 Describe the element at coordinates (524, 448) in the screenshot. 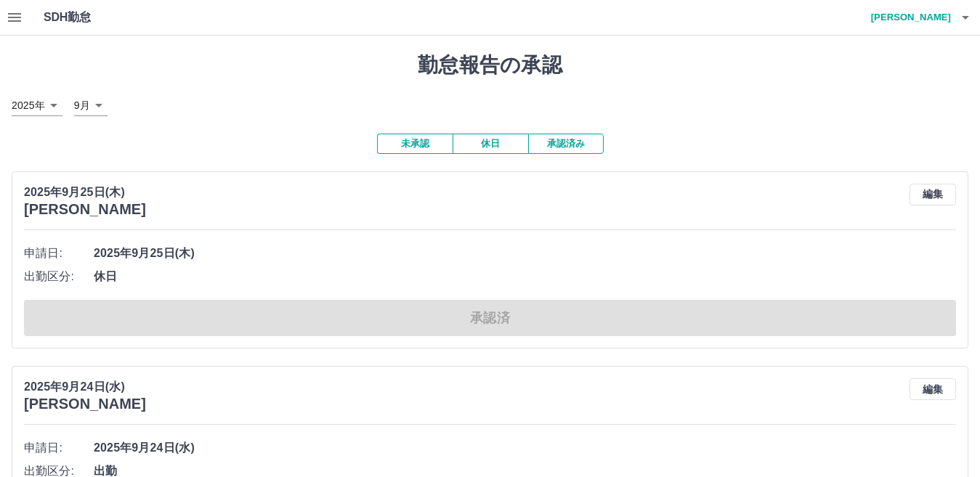

I see `span: 2025年9月24日(水)` at that location.